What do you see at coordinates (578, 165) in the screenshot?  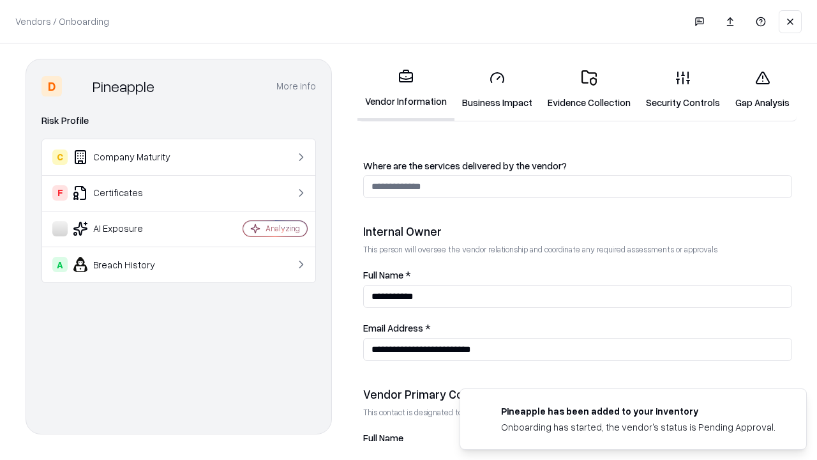 I see `label: Where are the services delivered by the vendor?` at bounding box center [578, 165].